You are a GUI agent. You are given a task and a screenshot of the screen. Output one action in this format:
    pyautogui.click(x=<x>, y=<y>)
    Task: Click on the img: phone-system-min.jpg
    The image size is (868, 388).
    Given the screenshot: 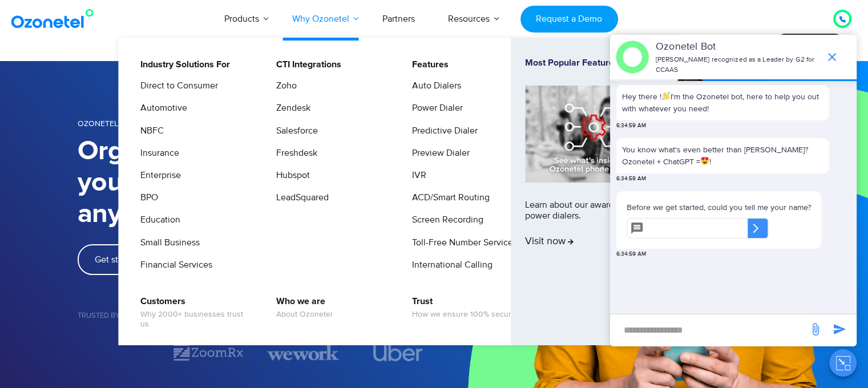 What is the action you would take?
    pyautogui.click(x=594, y=134)
    